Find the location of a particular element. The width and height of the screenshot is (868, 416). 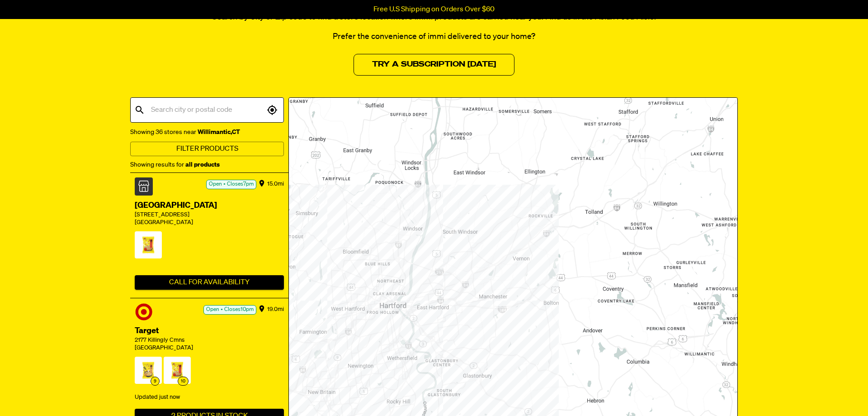

button: Filter Products is located at coordinates (207, 149).